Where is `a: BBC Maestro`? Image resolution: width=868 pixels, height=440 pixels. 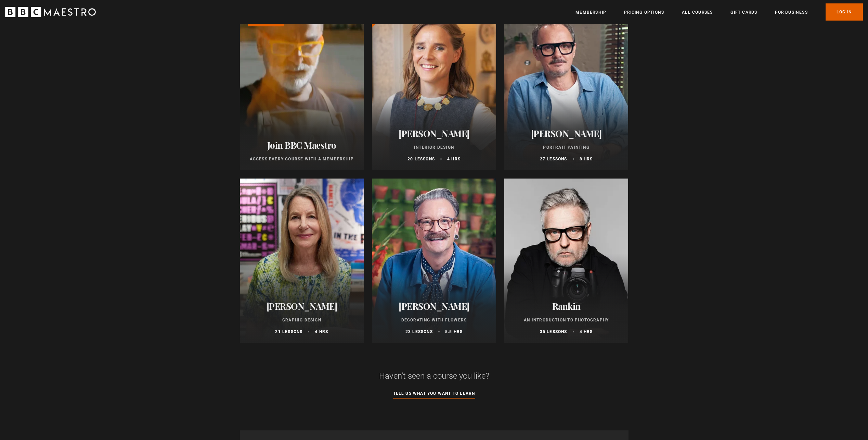 a: BBC Maestro is located at coordinates (50, 12).